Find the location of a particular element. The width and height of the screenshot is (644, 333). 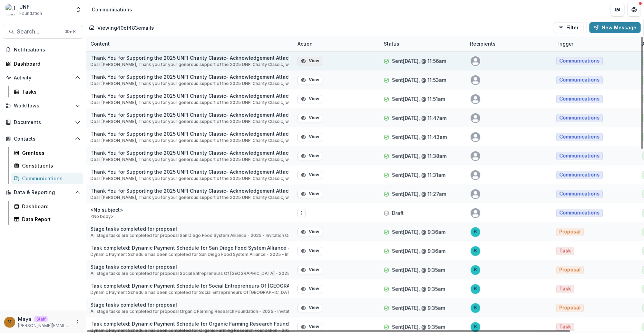

div: ⌘ + K is located at coordinates (71, 32).